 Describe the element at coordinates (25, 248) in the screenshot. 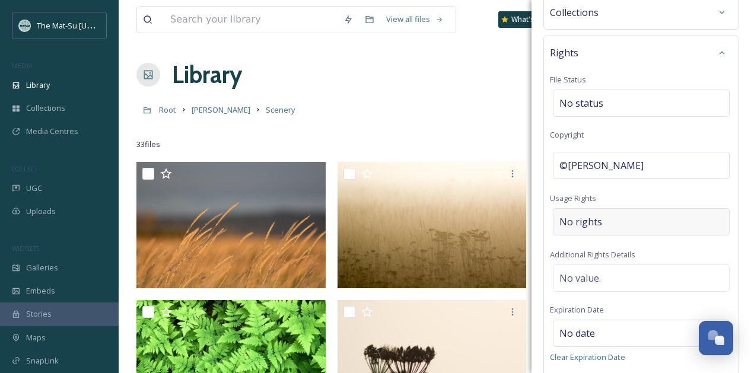

I see `span: WIDGETS` at that location.